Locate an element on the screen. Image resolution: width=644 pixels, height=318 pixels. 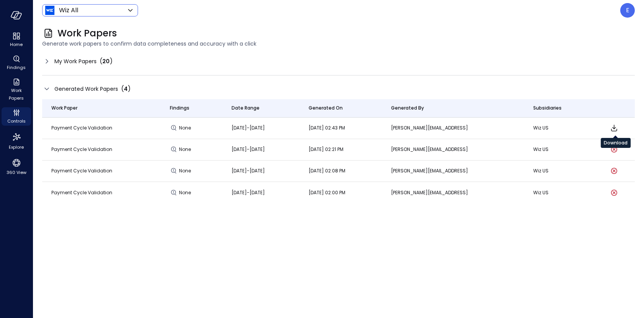
img: Icon is located at coordinates (50, 10).